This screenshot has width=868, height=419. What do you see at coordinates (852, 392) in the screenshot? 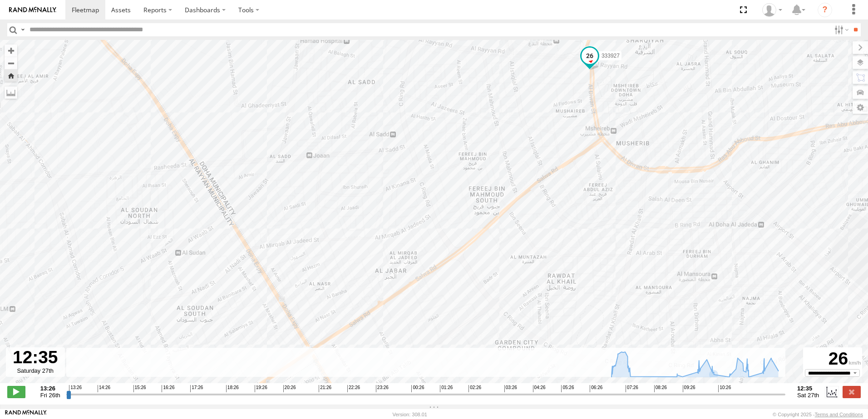
I see `label: Close` at bounding box center [852, 392].